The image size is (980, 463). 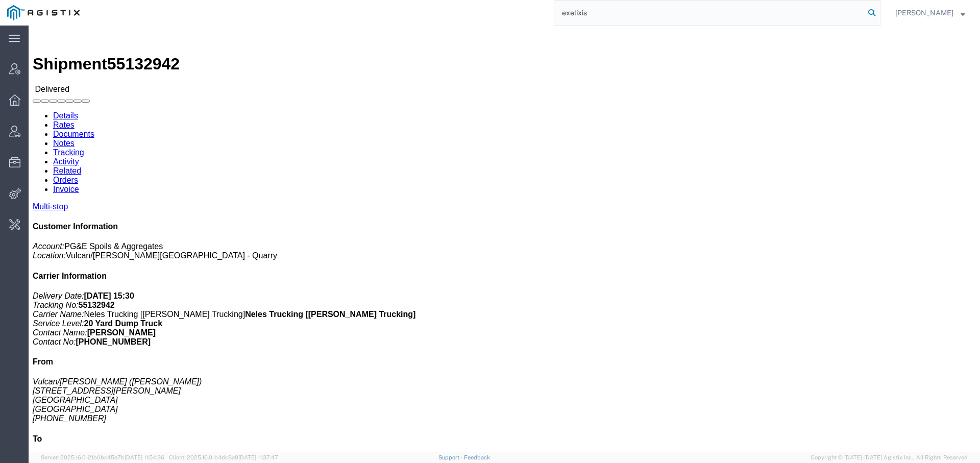 I want to click on span: Abbie Wilkiemeyer, so click(x=924, y=13).